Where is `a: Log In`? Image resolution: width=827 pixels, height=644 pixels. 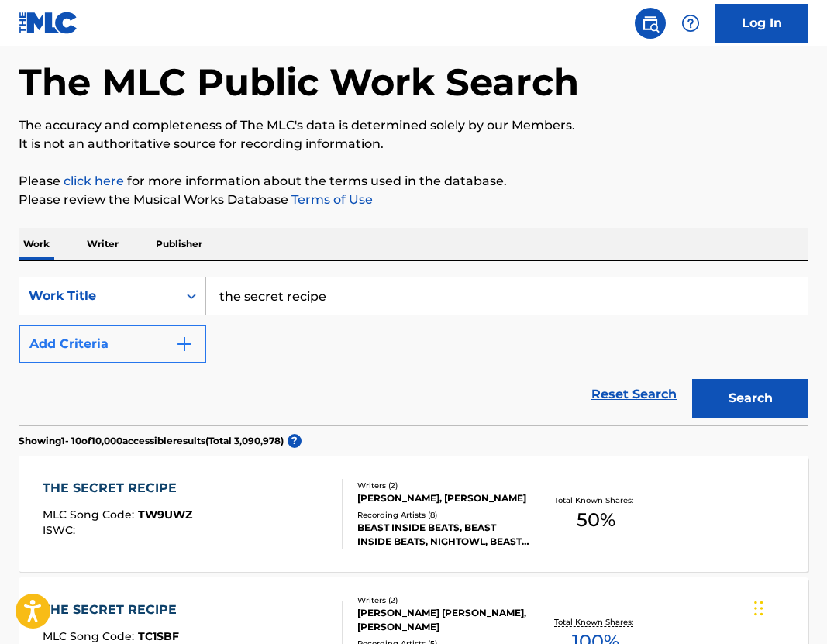
a: Log In is located at coordinates (762, 23).